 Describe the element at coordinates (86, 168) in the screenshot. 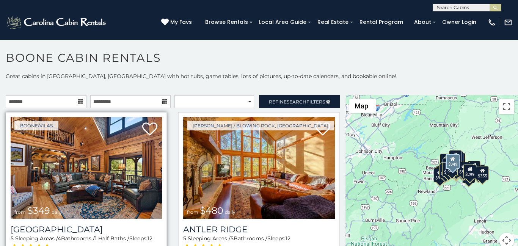

I see `a: Diamond Creek Lodge from $349 daily` at that location.